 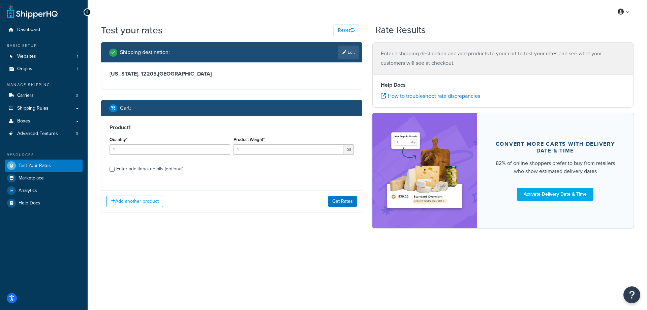 What do you see at coordinates (44, 95) in the screenshot?
I see `a: Carriers3` at bounding box center [44, 95].